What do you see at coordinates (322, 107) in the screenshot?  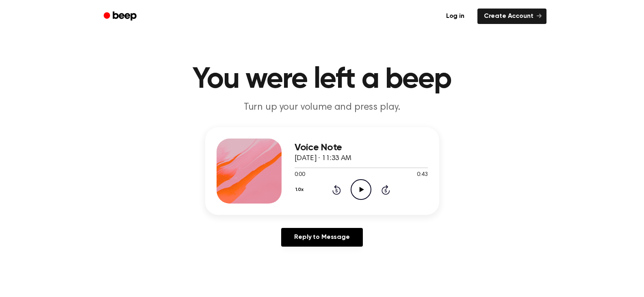 I see `p: Turn up your volume and press play.` at bounding box center [322, 107].